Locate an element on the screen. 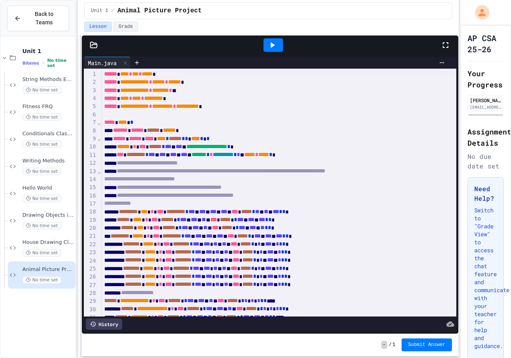 This screenshot has height=358, width=511. div: 12 is located at coordinates (90, 163).